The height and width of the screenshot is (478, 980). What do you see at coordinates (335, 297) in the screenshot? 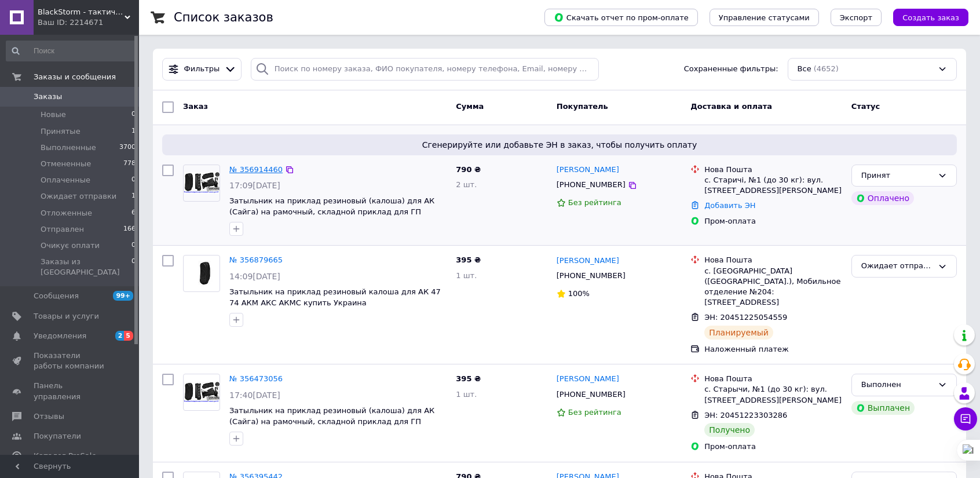
I see `span: Затыльник на приклад резиновый калоша для АК 47 74 АКМ АКС АКМС купить Украина` at bounding box center [335, 297].